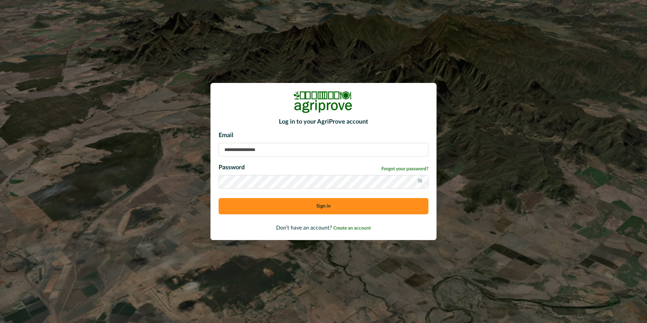  I want to click on span: Forgot your password?, so click(404, 169).